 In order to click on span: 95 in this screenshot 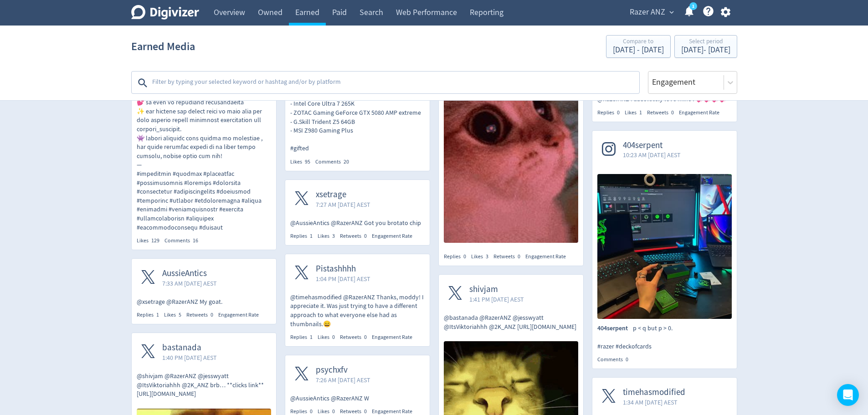, I will do `click(307, 161)`.